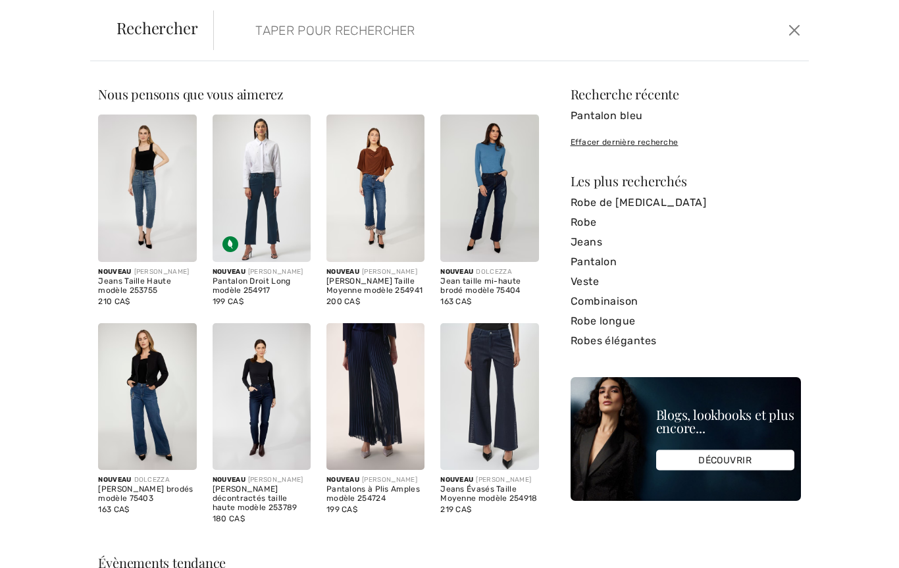  What do you see at coordinates (147, 286) in the screenshot?
I see `div: Jeans Taille Haute modèle 253755` at bounding box center [147, 286].